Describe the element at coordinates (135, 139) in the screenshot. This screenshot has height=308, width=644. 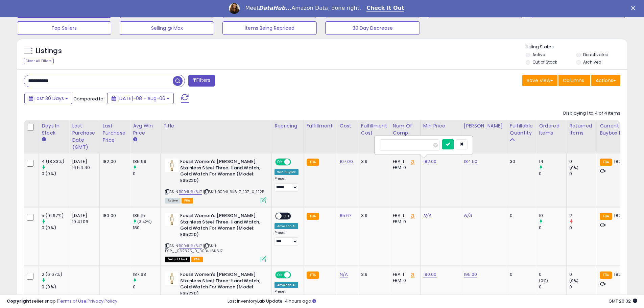
I see `small: Avg Win Price.` at that location.